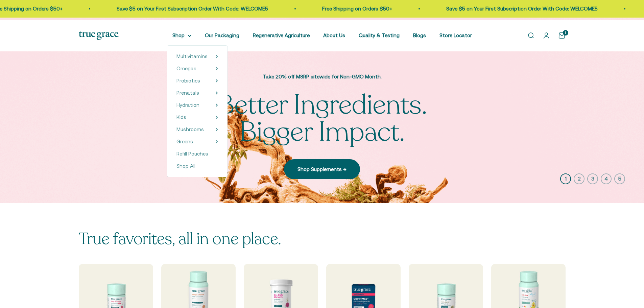  I want to click on button: 2, so click(579, 179).